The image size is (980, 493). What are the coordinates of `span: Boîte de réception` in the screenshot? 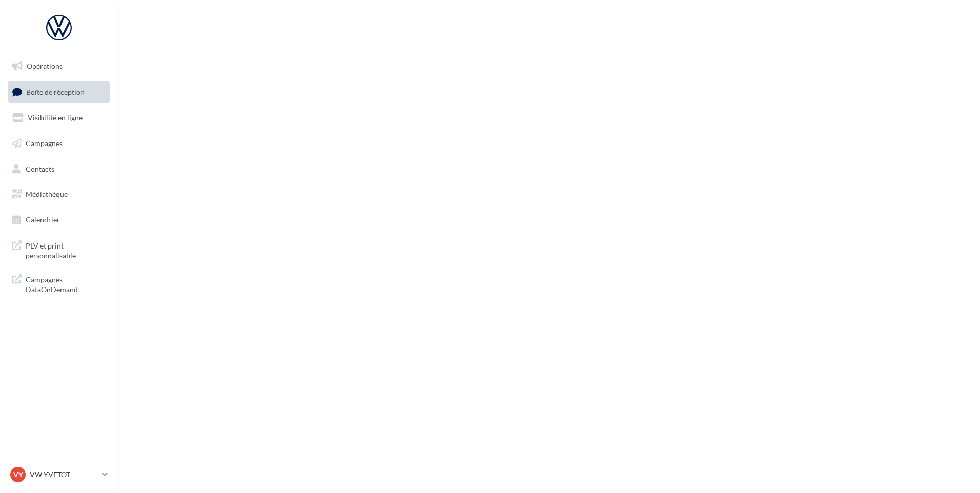 It's located at (56, 91).